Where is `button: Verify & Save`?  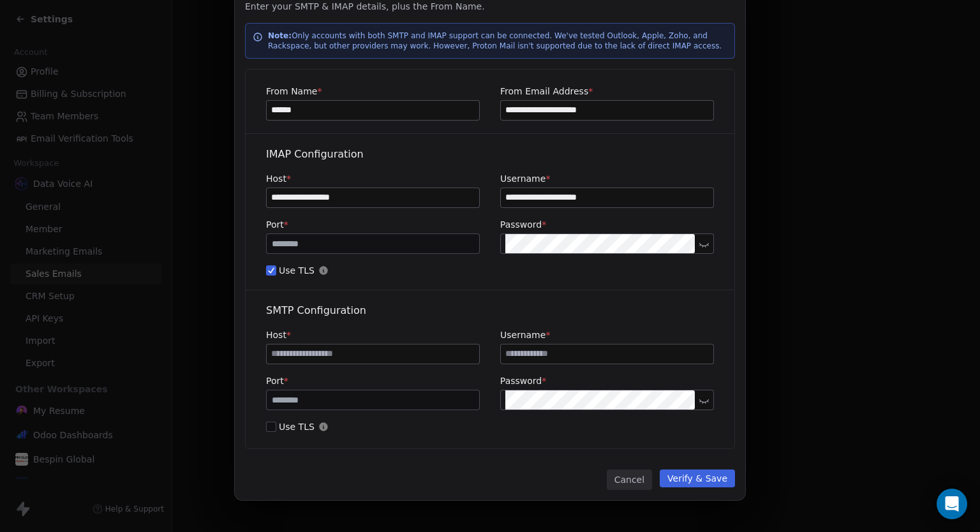
button: Verify & Save is located at coordinates (697, 478).